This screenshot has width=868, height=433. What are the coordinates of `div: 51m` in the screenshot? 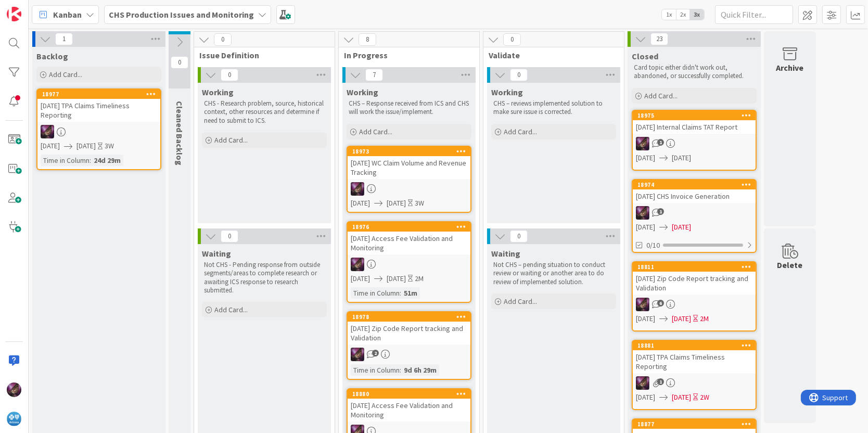 It's located at (411, 293).